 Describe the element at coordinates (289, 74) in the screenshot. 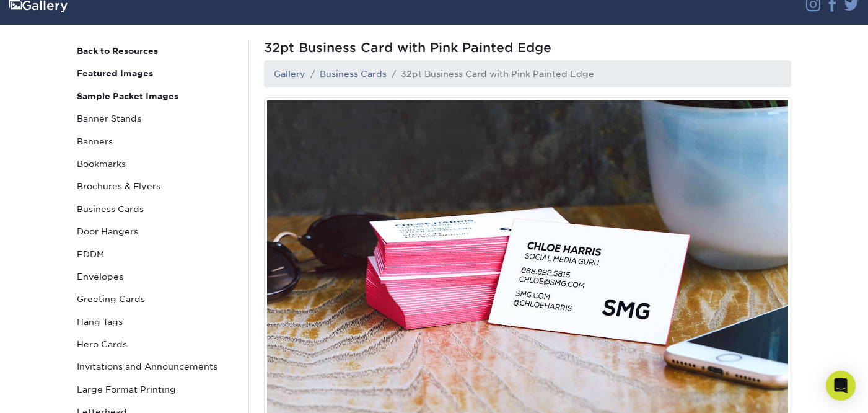

I see `a: Gallery` at that location.